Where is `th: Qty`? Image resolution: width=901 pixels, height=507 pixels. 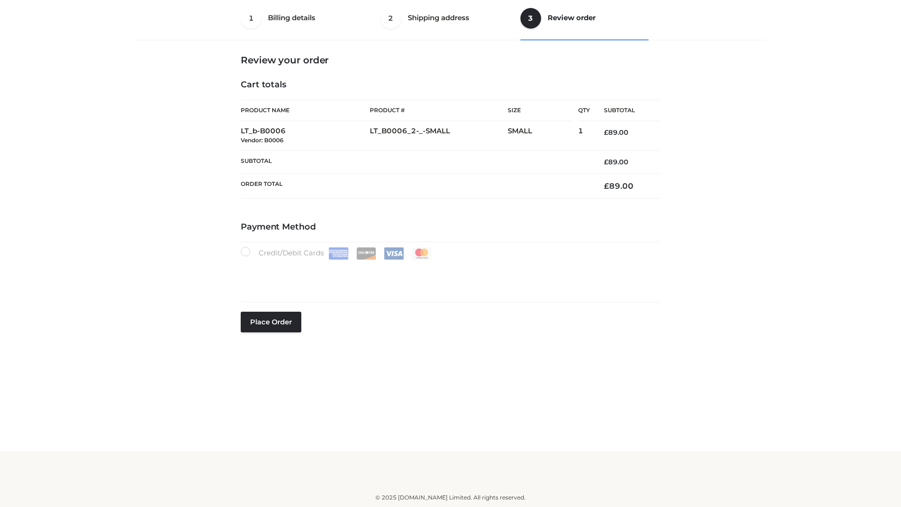 th: Qty is located at coordinates (584, 110).